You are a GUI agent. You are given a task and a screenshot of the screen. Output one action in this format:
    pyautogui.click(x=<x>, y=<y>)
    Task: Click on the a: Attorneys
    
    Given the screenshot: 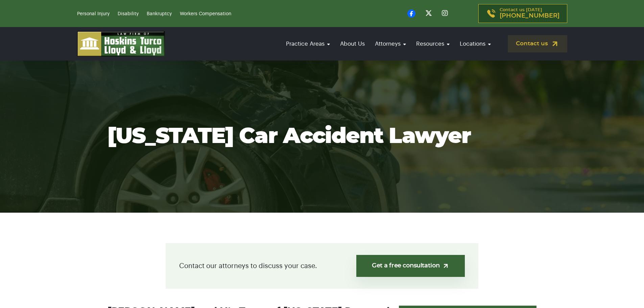 What is the action you would take?
    pyautogui.click(x=391, y=44)
    